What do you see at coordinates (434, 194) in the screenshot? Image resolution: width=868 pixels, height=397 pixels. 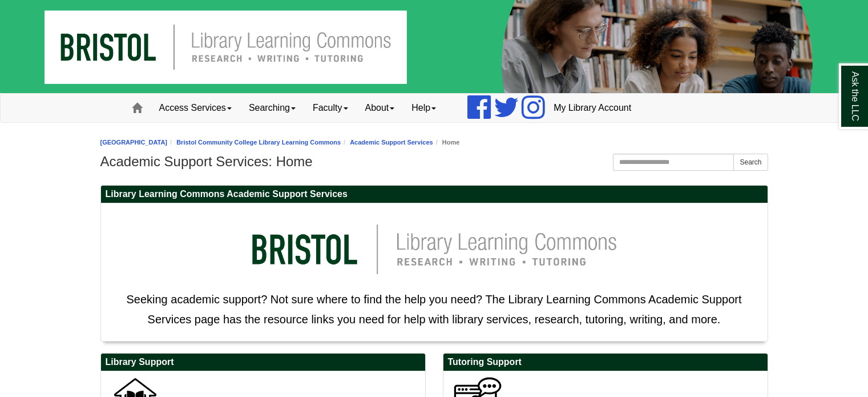 I see `h2: Library Learning Commons Academic Support Services` at bounding box center [434, 194].